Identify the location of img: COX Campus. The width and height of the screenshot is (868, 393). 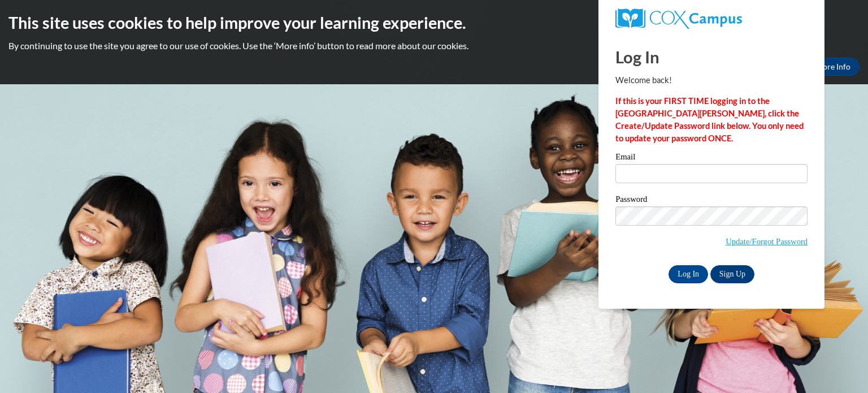
(678, 19).